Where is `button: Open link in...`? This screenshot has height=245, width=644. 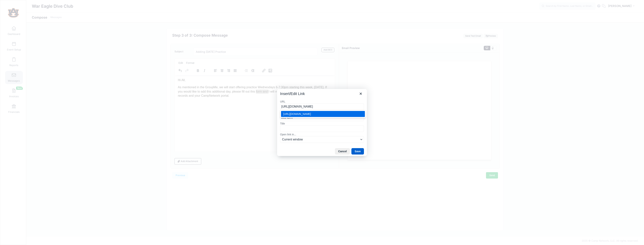
button: Open link in... is located at coordinates (322, 139).